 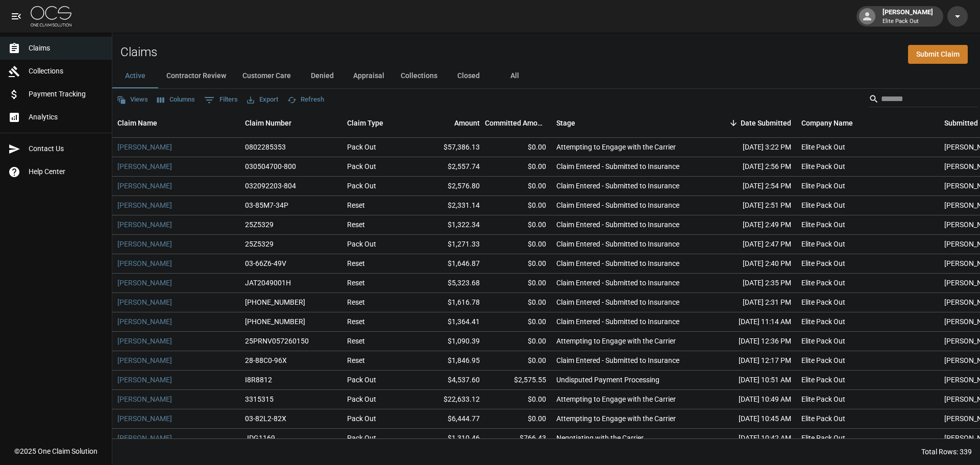 I want to click on div: Claim Name, so click(x=137, y=123).